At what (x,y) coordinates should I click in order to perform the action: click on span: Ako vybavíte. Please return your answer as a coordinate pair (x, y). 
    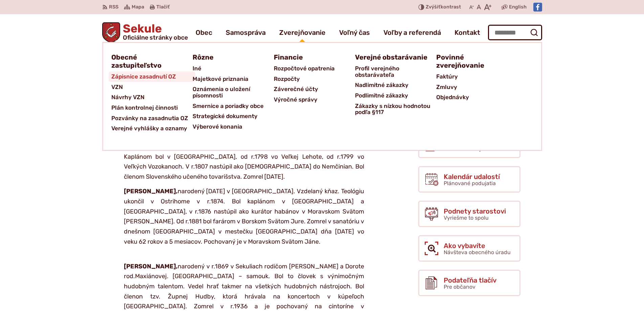
    Looking at the image, I should click on (477, 246).